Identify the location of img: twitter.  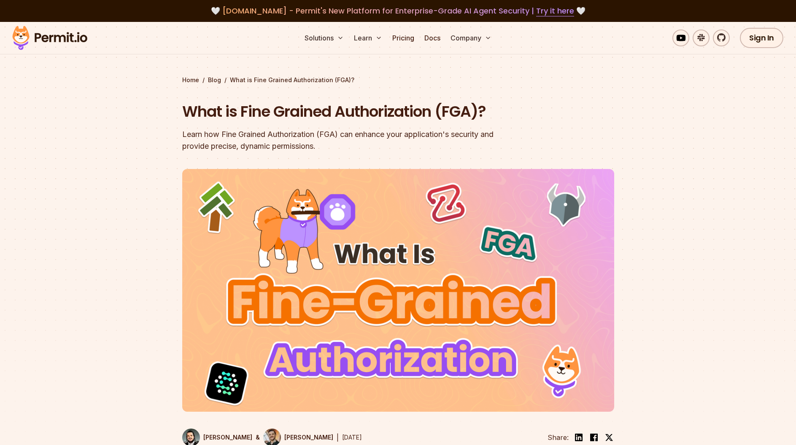
(609, 438).